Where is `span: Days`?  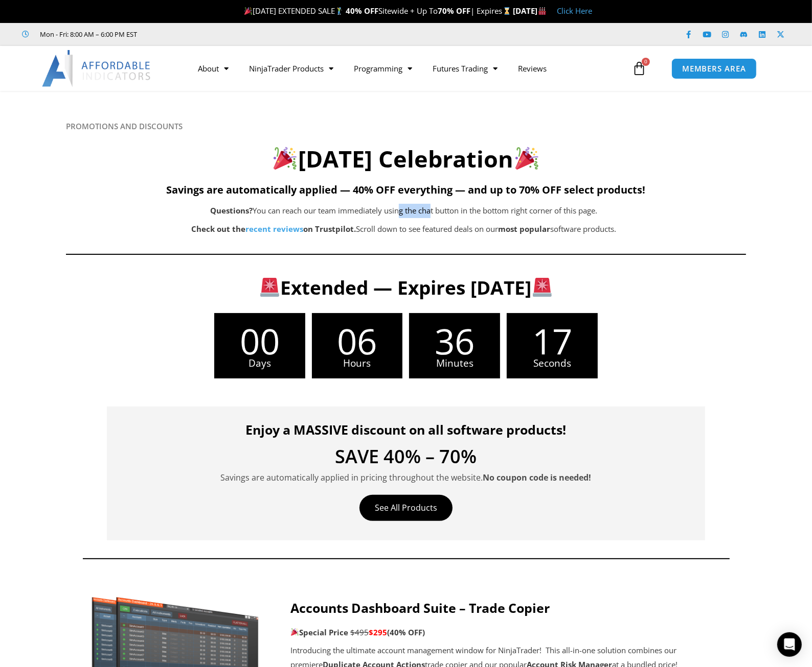
span: Days is located at coordinates (259, 364).